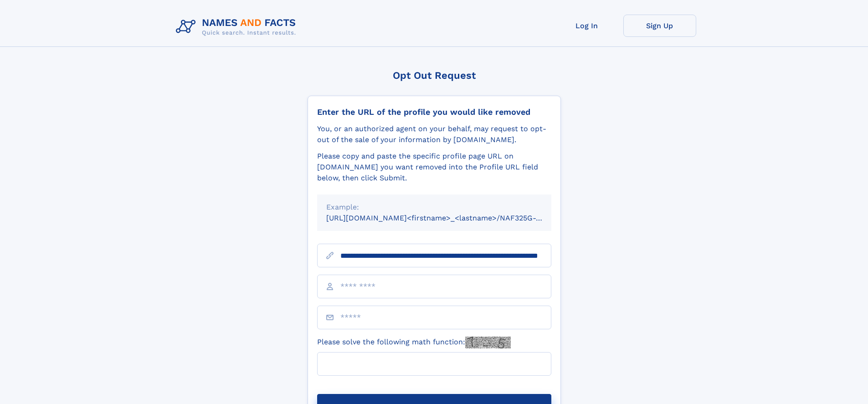 Image resolution: width=868 pixels, height=404 pixels. I want to click on div: You, or an authorized agent on your behalf, may request to opt-out of the sale of your informatio..., so click(434, 134).